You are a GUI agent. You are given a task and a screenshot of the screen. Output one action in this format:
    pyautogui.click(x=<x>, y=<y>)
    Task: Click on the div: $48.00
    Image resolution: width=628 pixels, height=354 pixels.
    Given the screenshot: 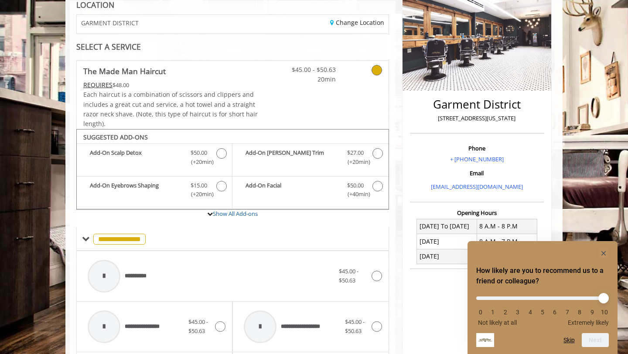 What is the action you would take?
    pyautogui.click(x=171, y=85)
    